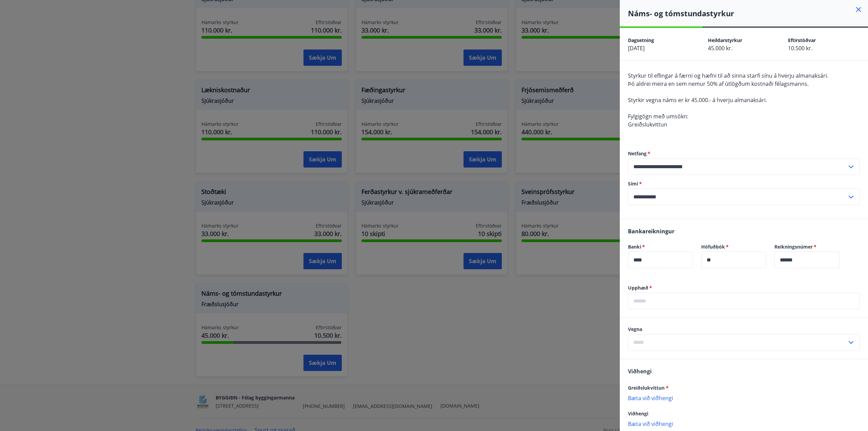 Image resolution: width=868 pixels, height=431 pixels. Describe the element at coordinates (661, 247) in the screenshot. I see `label: Banki` at that location.